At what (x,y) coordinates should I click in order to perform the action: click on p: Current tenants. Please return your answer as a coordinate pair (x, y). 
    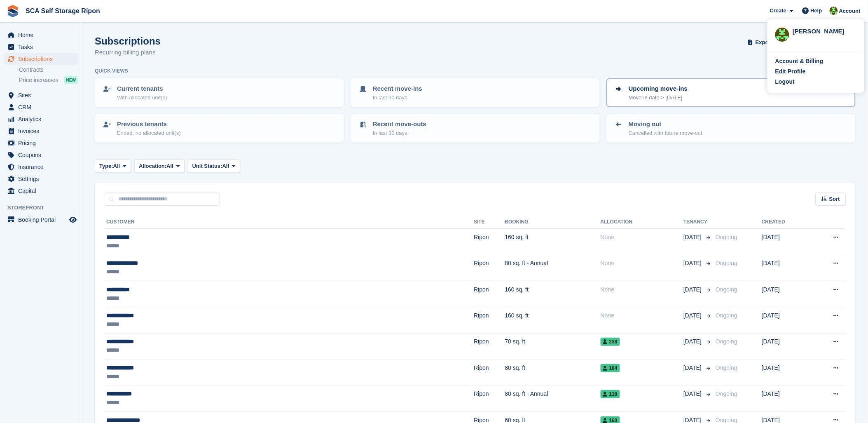
    Looking at the image, I should click on (141, 89).